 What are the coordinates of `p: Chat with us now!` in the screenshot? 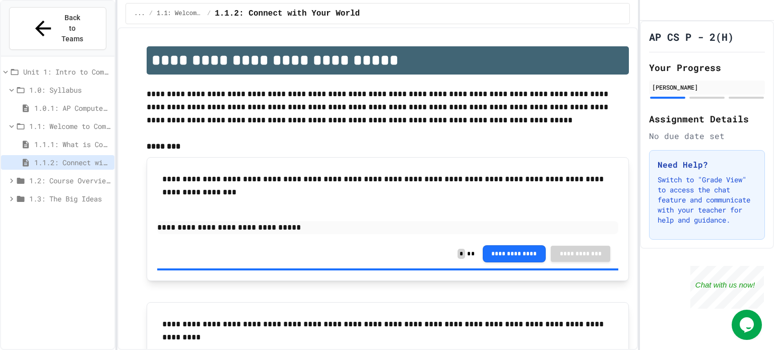 It's located at (35, 19).